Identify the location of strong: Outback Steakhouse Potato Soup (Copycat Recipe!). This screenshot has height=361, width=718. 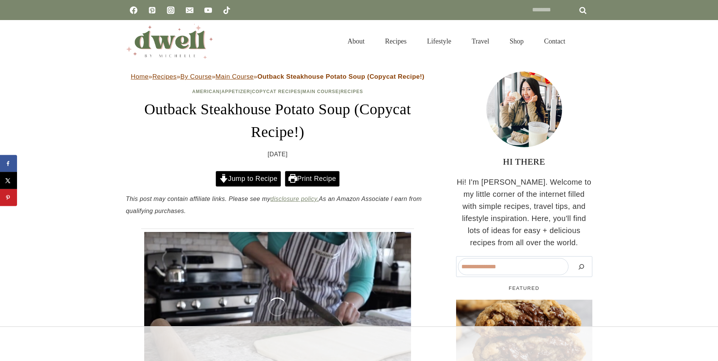
(341, 76).